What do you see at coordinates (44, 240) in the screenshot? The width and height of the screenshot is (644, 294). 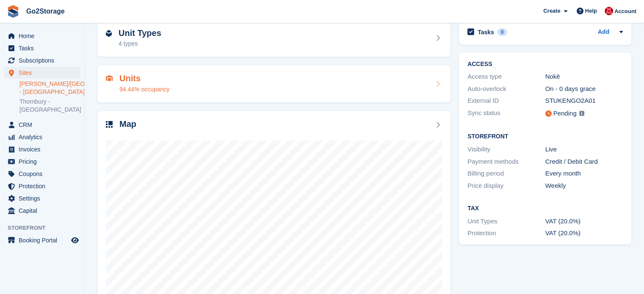 I see `span: Booking Portal` at bounding box center [44, 240].